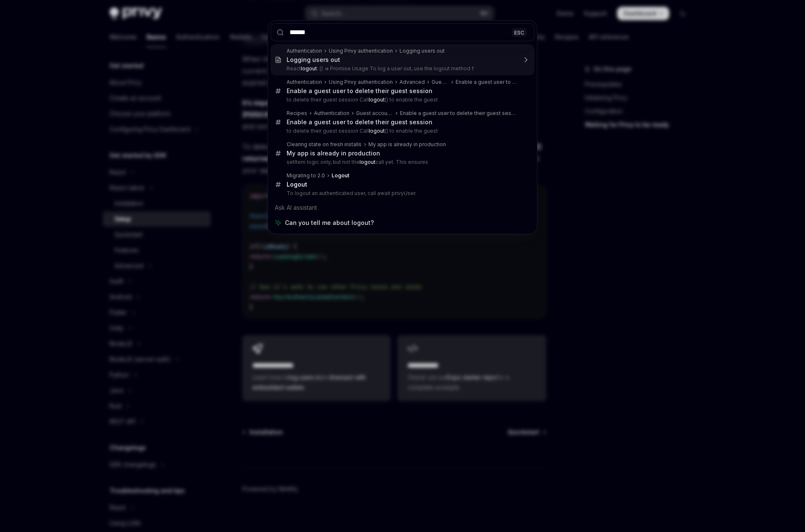 Image resolution: width=805 pixels, height=532 pixels. What do you see at coordinates (402, 193) in the screenshot?
I see `p: To logout an authenticated user, call await privyUser.` at bounding box center [402, 193].